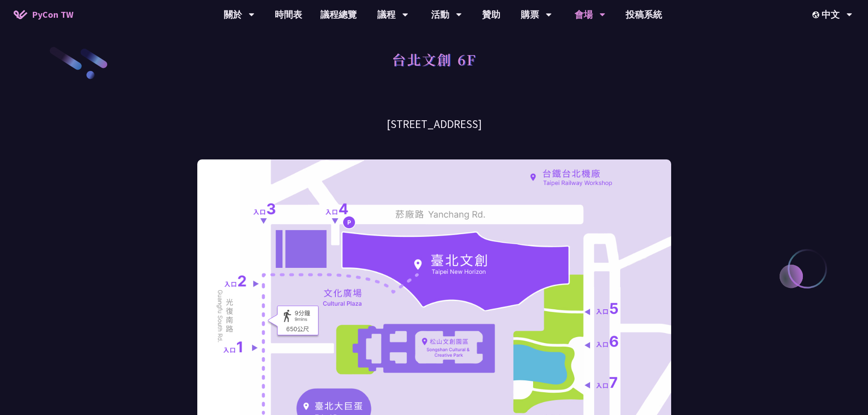 The height and width of the screenshot is (415, 868). Describe the element at coordinates (43, 15) in the screenshot. I see `a: PyCon TW` at that location.